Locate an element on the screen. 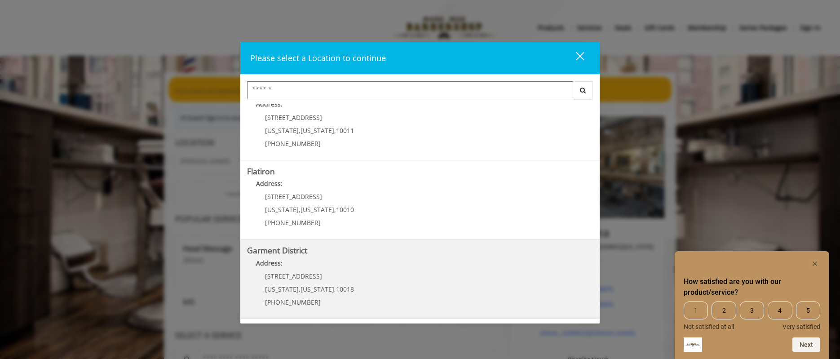 Image resolution: width=840 pixels, height=359 pixels. span: 5 is located at coordinates (808, 310).